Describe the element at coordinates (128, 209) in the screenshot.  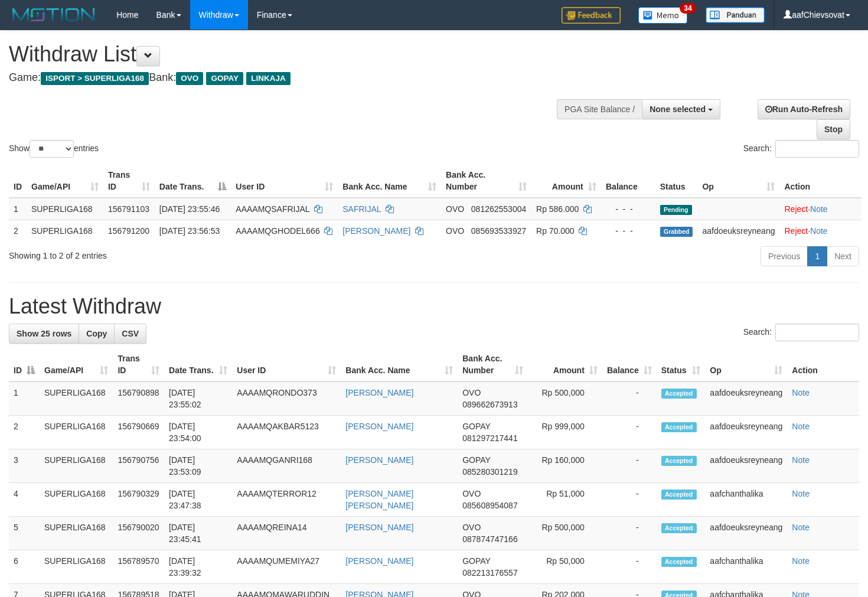
I see `span: 156791103` at that location.